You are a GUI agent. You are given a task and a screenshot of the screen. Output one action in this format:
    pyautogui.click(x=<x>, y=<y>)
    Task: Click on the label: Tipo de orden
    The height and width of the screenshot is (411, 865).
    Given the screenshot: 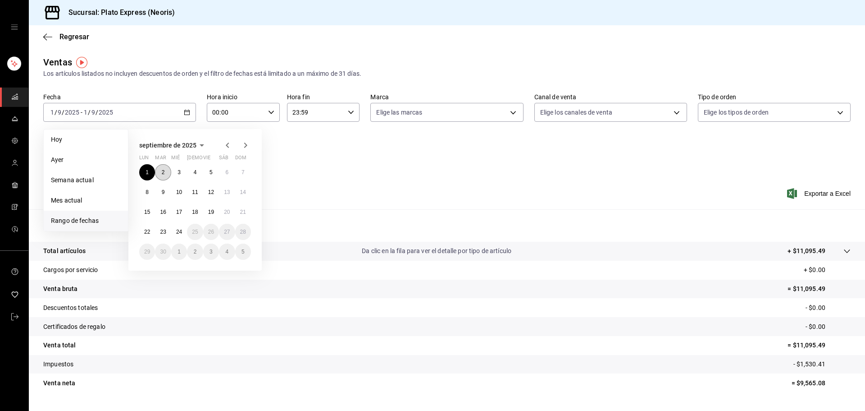 What is the action you would take?
    pyautogui.click(x=774, y=97)
    